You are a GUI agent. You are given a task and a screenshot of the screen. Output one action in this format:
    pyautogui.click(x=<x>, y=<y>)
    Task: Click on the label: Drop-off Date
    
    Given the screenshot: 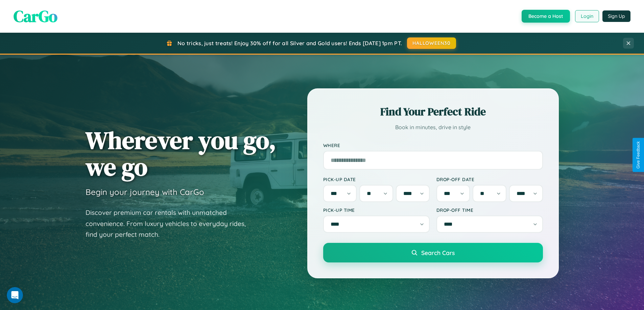 What is the action you would take?
    pyautogui.click(x=489, y=180)
    